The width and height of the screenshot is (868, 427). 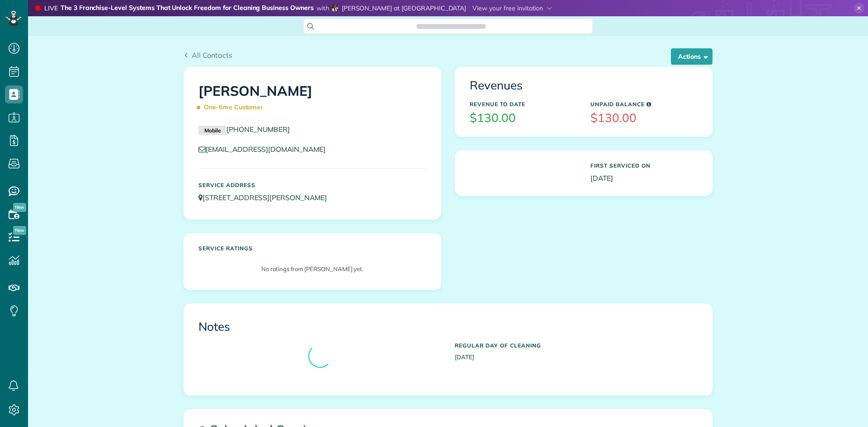 What do you see at coordinates (312, 248) in the screenshot?
I see `h5: Service ratings` at bounding box center [312, 248].